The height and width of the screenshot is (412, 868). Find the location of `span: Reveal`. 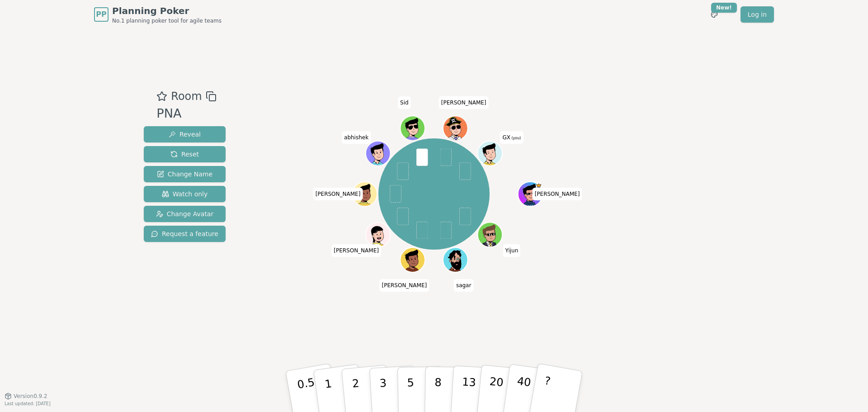

span: Reveal is located at coordinates (185, 134).